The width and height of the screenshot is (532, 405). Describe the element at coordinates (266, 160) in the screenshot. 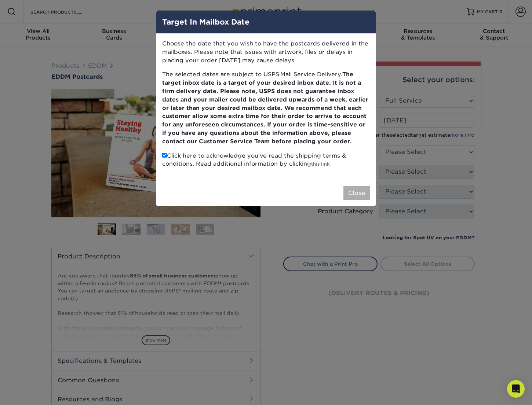

I see `p: Click here to acknowledge you’ve read the shipping terms & conditions. Read additional informatio...` at that location.